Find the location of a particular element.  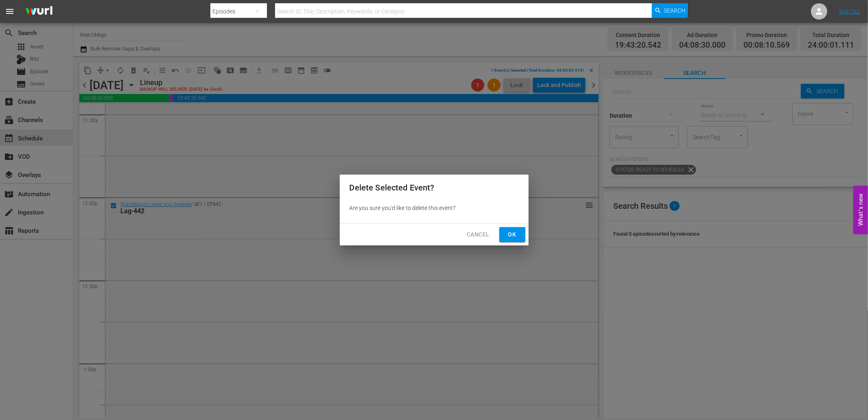

span: menu is located at coordinates (10, 12).